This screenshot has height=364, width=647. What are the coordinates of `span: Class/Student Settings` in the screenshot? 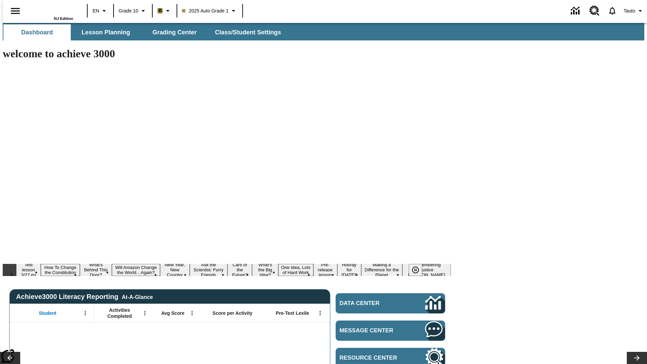 It's located at (248, 32).